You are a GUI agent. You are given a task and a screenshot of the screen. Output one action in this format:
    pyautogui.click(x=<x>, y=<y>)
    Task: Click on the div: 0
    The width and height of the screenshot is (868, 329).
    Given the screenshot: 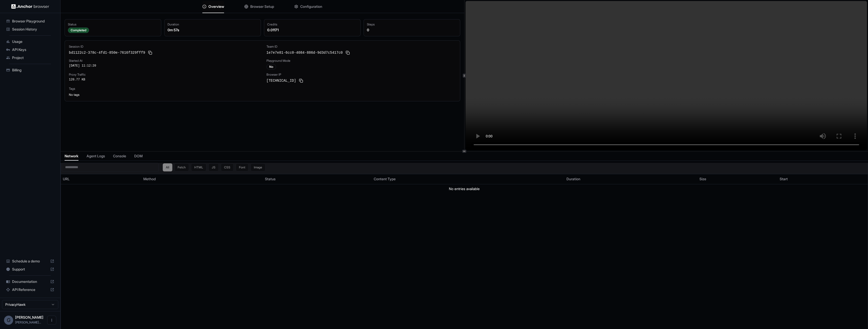 What is the action you would take?
    pyautogui.click(x=412, y=30)
    